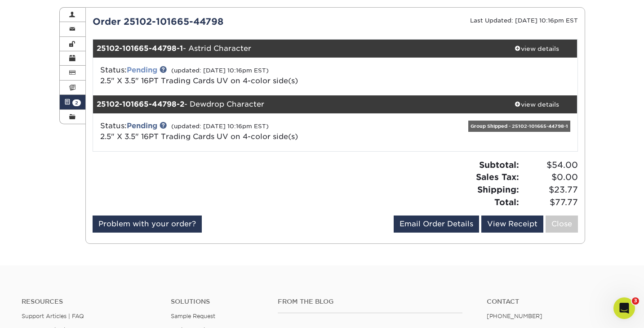  Describe the element at coordinates (513, 224) in the screenshot. I see `a: View Receipt` at that location.